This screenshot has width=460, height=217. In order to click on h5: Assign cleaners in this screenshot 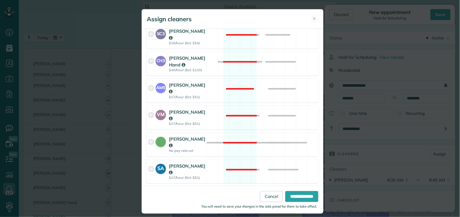, I will do `click(169, 19)`.